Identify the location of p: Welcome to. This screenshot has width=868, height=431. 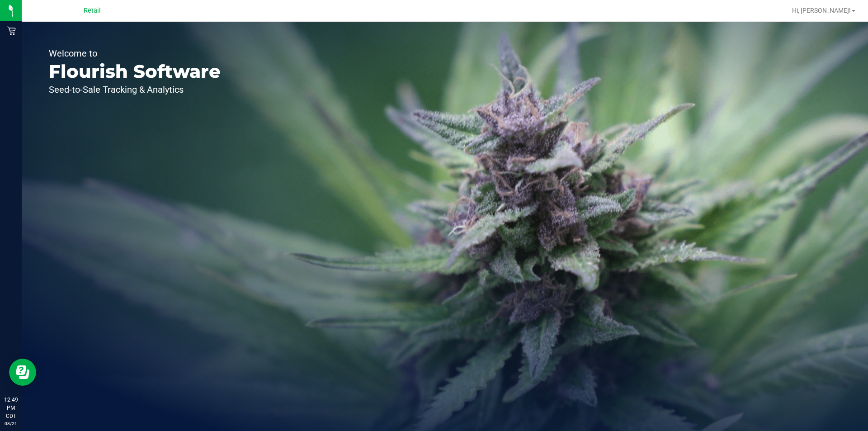
(135, 54).